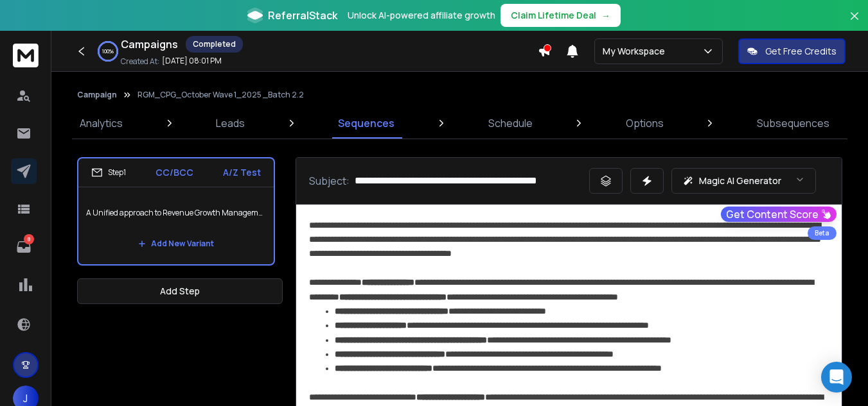  Describe the element at coordinates (821, 233) in the screenshot. I see `div: Beta` at that location.